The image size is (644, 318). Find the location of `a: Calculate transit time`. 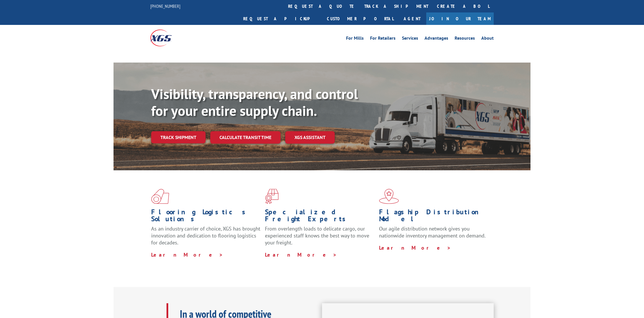

a: Calculate transit time is located at coordinates (246, 137).